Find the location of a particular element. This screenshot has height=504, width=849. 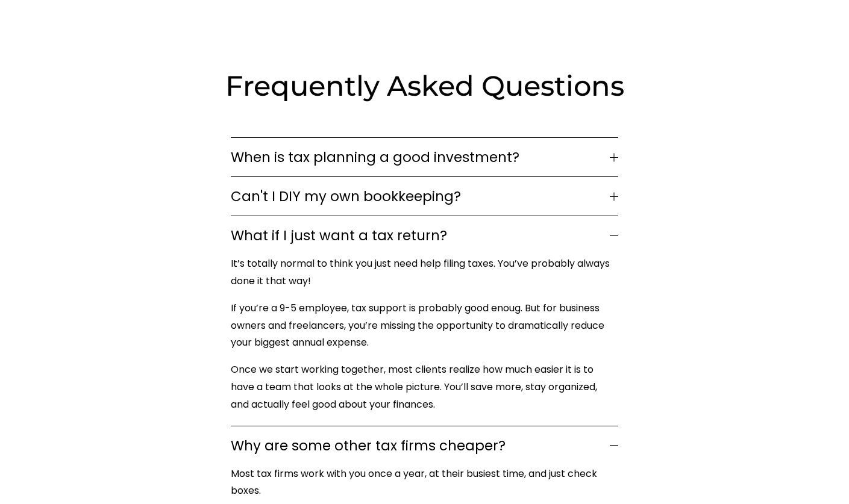

span: Can't I DIY my own bookkeeping? is located at coordinates (420, 197).